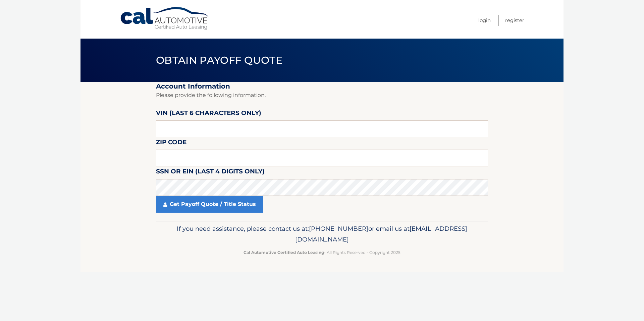  What do you see at coordinates (210, 173) in the screenshot?
I see `label: SSN or EIN (last 4 digits only)` at bounding box center [210, 173].